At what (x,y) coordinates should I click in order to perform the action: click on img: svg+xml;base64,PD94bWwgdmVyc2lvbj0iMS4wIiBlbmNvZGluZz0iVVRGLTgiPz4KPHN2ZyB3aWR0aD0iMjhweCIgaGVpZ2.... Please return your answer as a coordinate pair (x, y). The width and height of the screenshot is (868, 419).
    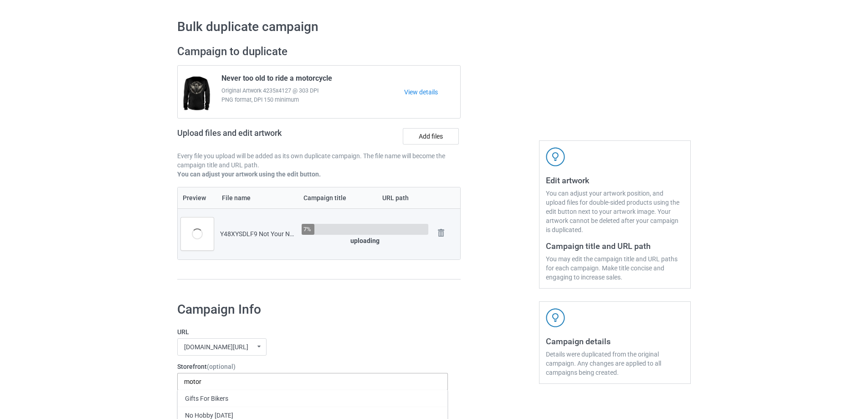
    Looking at the image, I should click on (441, 233).